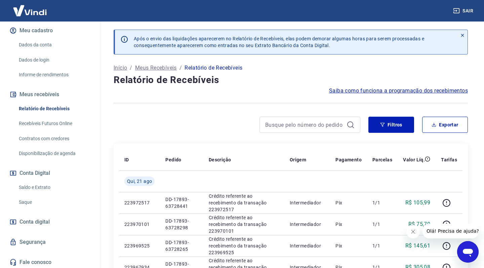  I want to click on a: Disponibilização de agenda, so click(54, 153).